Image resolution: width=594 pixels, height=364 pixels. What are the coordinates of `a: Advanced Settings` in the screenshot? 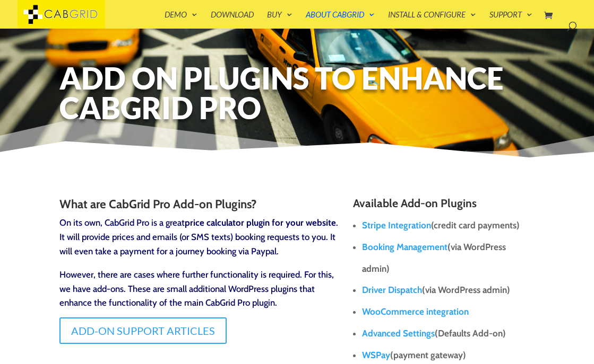 It's located at (398, 333).